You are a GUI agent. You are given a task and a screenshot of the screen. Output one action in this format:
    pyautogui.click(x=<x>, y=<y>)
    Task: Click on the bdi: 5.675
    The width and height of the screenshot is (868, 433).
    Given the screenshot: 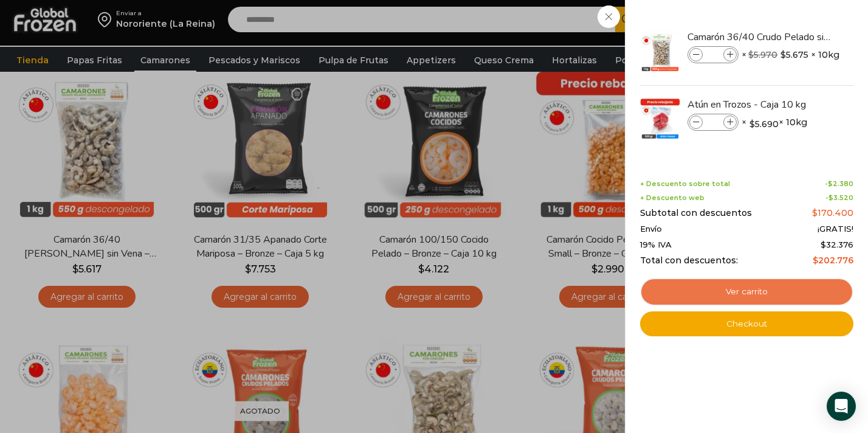 What is the action you would take?
    pyautogui.click(x=794, y=55)
    